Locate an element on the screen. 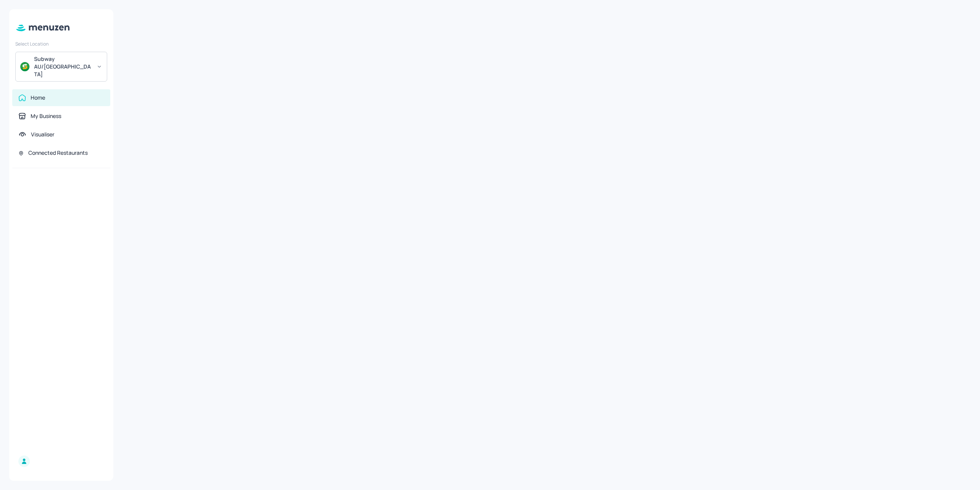 The width and height of the screenshot is (980, 490). img: avatar is located at coordinates (25, 67).